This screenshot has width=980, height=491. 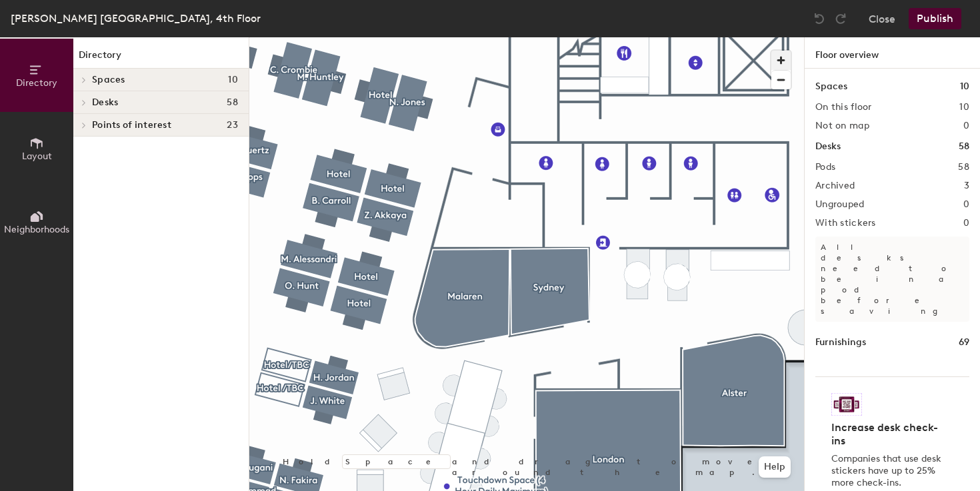 I want to click on span: Neighborhoods, so click(x=37, y=230).